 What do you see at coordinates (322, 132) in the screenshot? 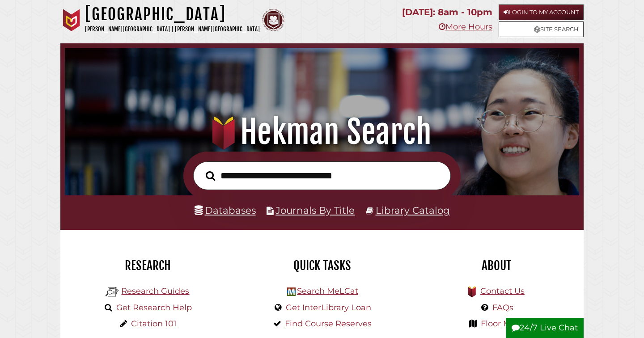
I see `h1: Hekman Search` at bounding box center [322, 132].